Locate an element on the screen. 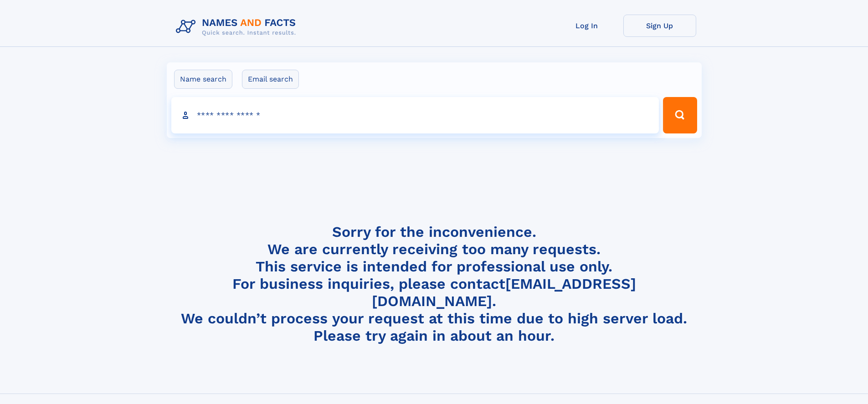  button: Search Button is located at coordinates (679, 115).